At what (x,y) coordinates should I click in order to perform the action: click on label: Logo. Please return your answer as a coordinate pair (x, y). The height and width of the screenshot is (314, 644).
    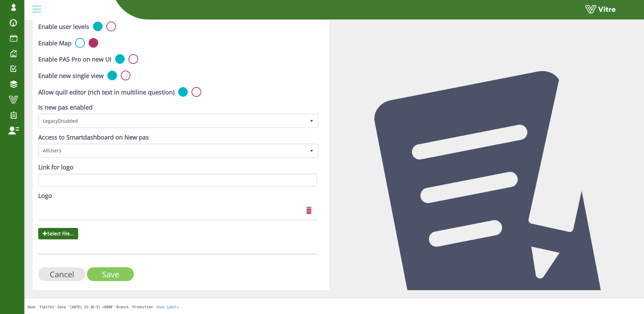
    Looking at the image, I should click on (45, 196).